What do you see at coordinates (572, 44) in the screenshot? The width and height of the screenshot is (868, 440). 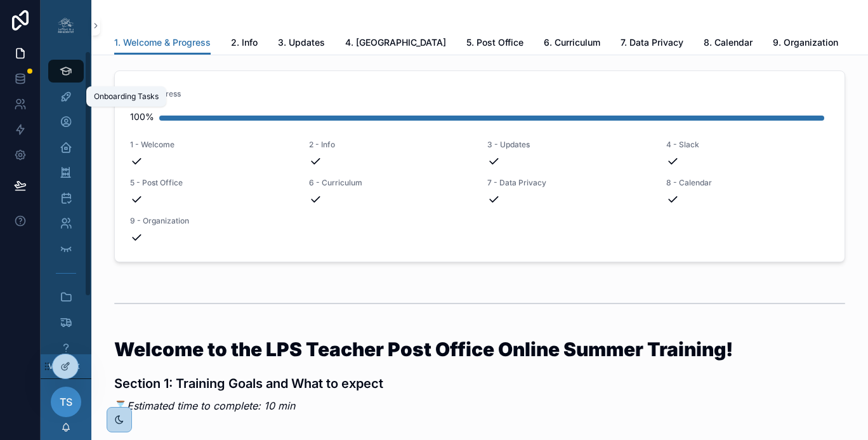 I see `a: 6. Curriculum` at bounding box center [572, 44].